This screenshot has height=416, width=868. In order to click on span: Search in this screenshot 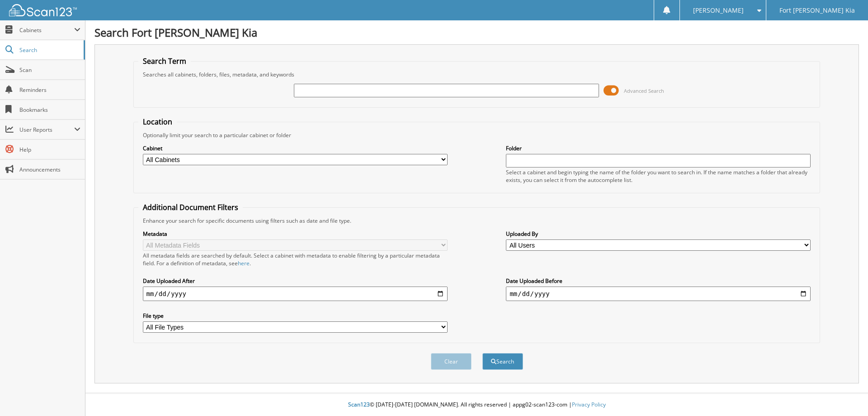, I will do `click(49, 50)`.